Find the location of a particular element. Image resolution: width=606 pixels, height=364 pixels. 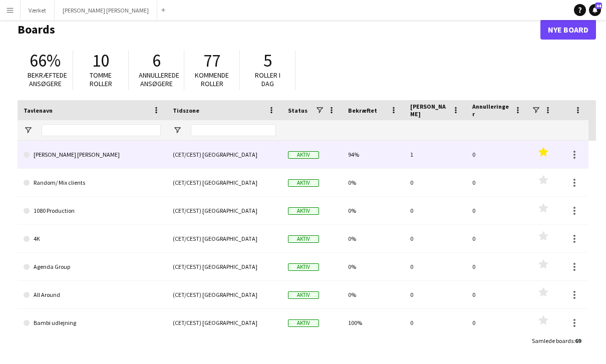

span: Status is located at coordinates (298, 110).